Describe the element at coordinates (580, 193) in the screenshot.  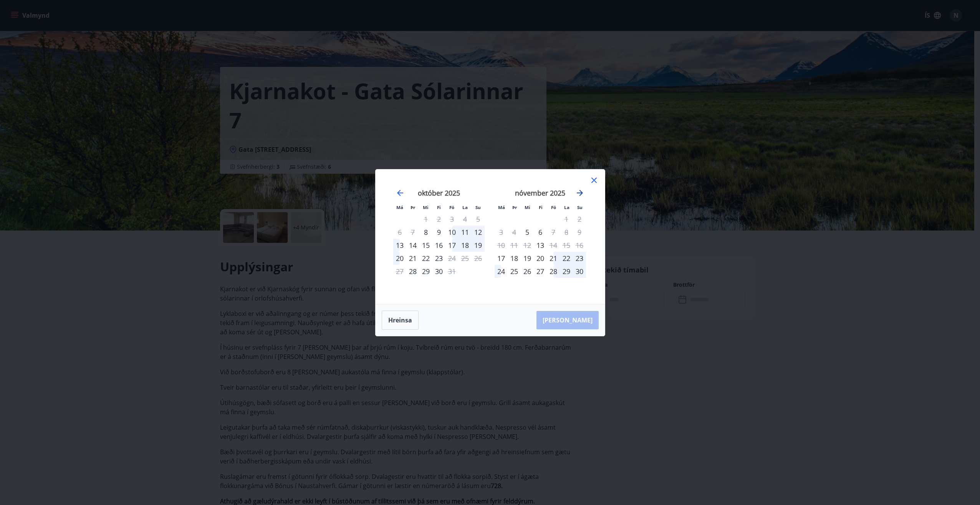
I see `div: Move forward to switch to the next month.` at that location.